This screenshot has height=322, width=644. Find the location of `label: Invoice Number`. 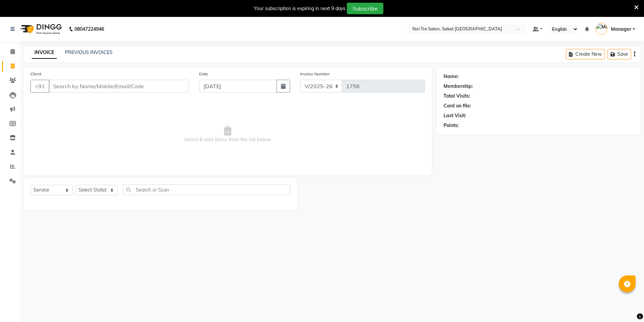

label: Invoice Number is located at coordinates (314, 74).